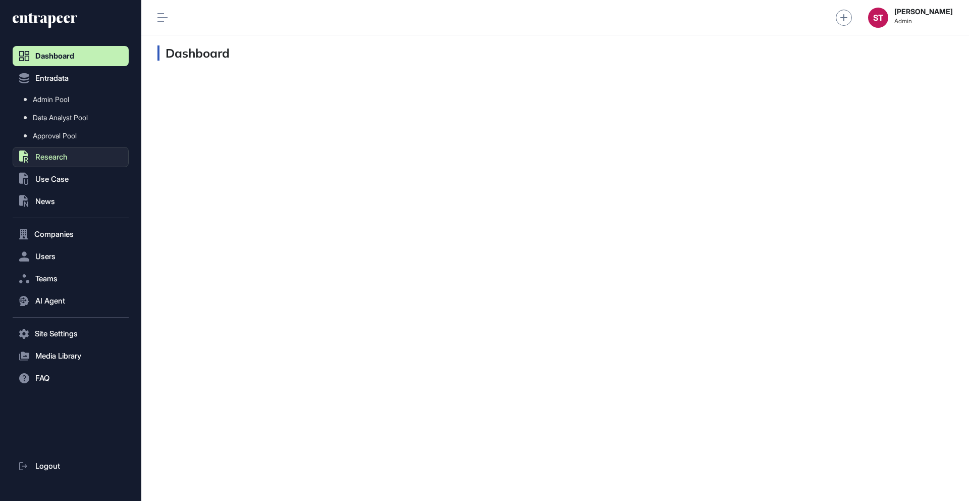  Describe the element at coordinates (71, 201) in the screenshot. I see `button: News` at that location.